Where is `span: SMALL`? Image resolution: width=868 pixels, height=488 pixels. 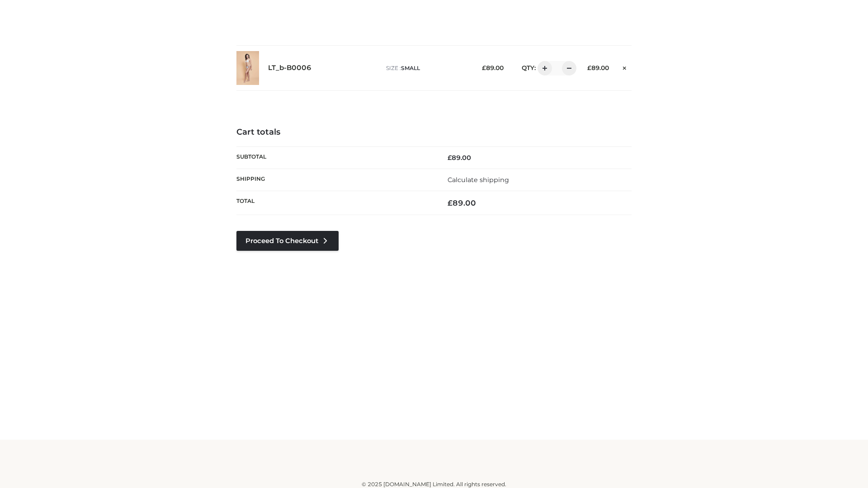 span: SMALL is located at coordinates (411, 68).